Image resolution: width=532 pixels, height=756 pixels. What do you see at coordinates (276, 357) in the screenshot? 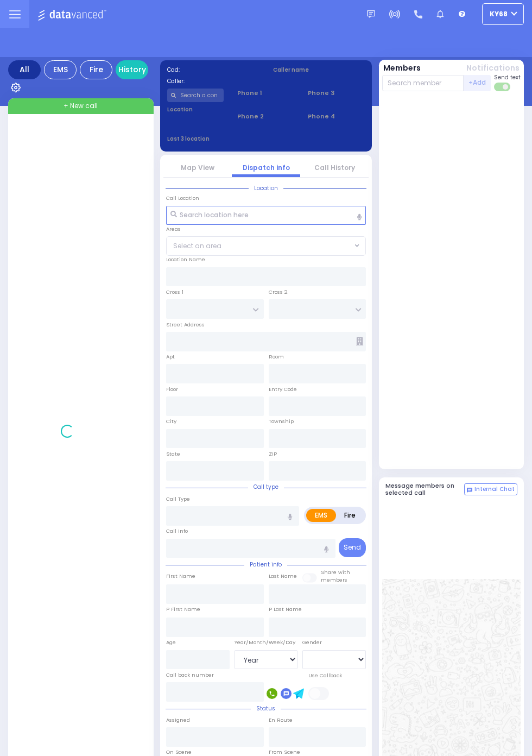
I see `label: Room` at bounding box center [276, 357].